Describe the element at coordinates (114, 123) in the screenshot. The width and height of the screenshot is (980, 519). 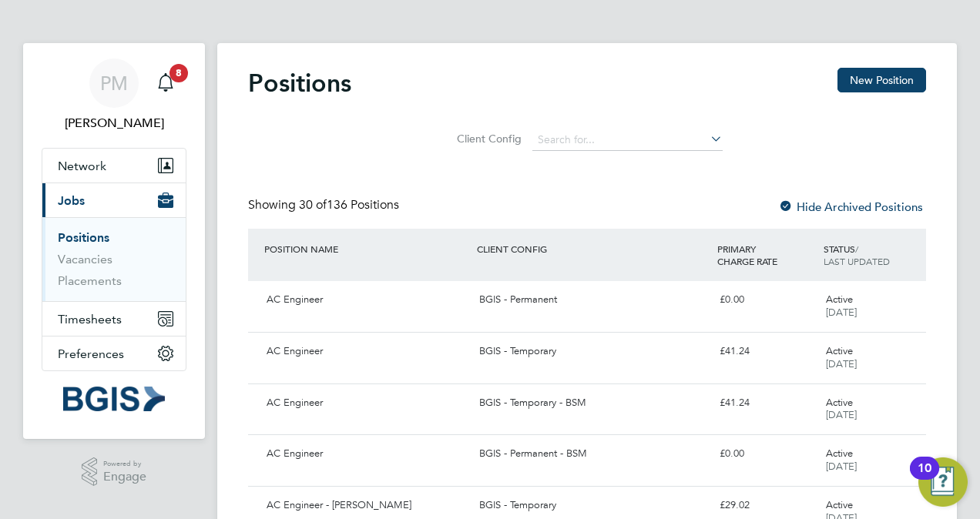
I see `span: Paul Mackie` at that location.